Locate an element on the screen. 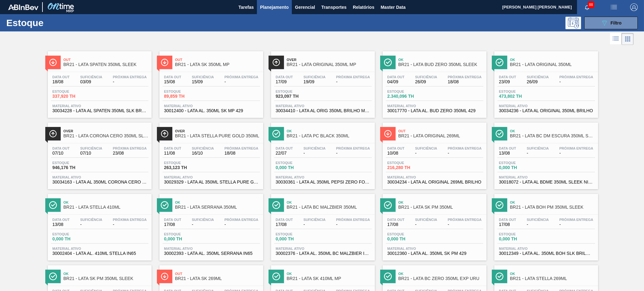  a: ÍconeOkBR21 - LATA BC DM ESCURA 350ML SLEEKData out13/08Suficiência-Próxima Entrega-Estoque0,000 ... is located at coordinates (545, 153).